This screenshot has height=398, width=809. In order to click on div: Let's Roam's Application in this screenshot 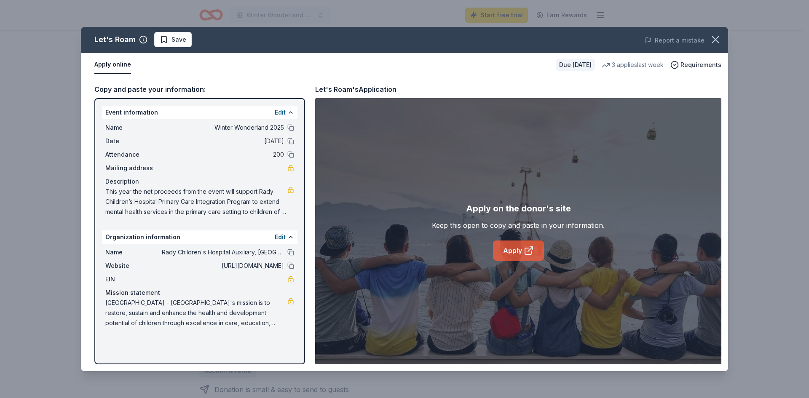, I will do `click(356, 89)`.